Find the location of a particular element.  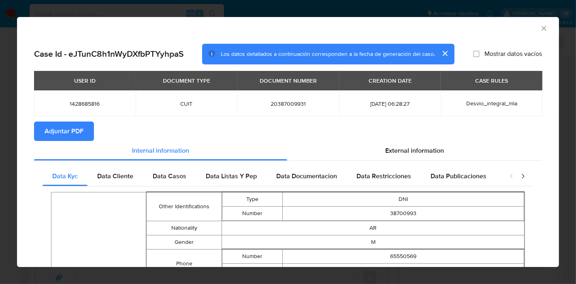

td: Other Identifications is located at coordinates (184, 206).